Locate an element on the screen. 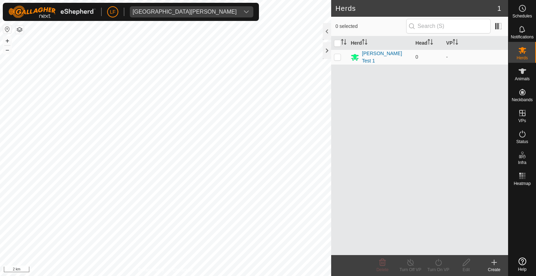 The image size is (536, 276). span: LF is located at coordinates (113, 12).